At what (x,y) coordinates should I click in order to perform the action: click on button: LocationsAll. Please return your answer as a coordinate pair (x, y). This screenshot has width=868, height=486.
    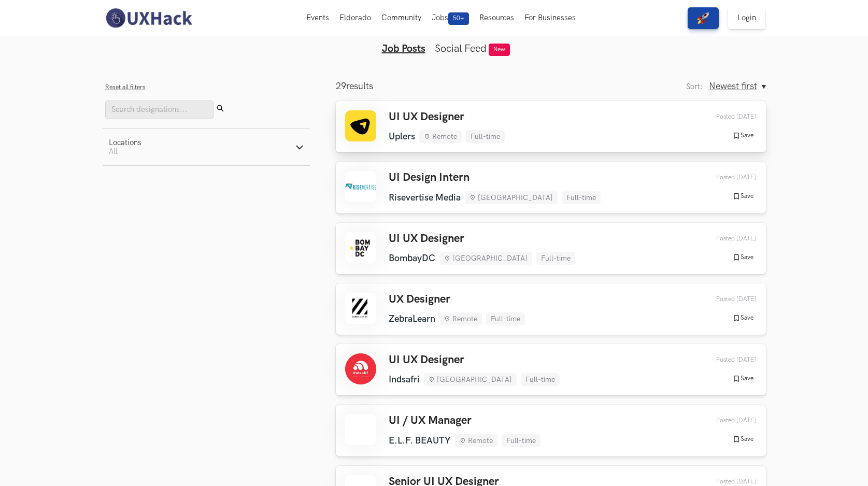
    Looking at the image, I should click on (206, 147).